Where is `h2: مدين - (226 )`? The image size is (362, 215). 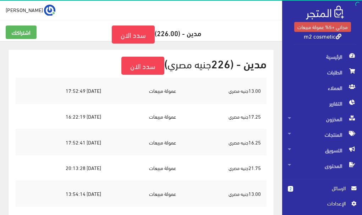 h2: مدين - (226 ) is located at coordinates (141, 66).